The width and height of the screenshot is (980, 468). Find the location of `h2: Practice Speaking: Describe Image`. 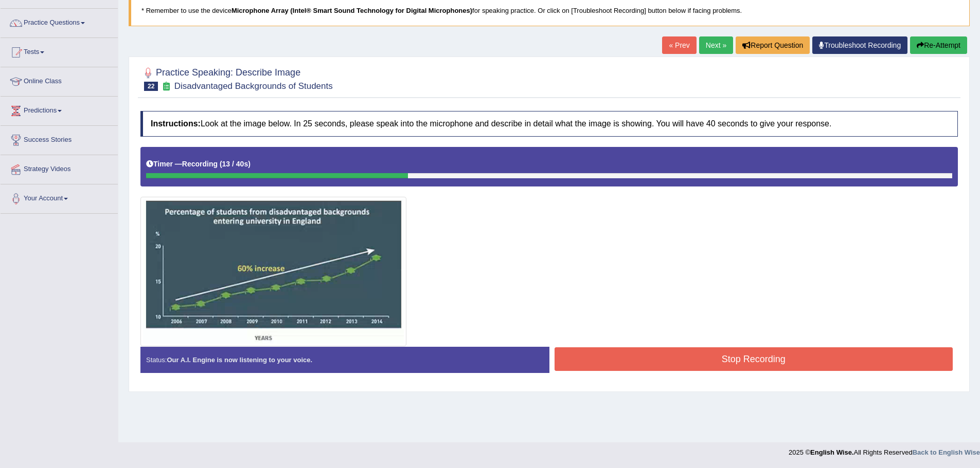

h2: Practice Speaking: Describe Image is located at coordinates (237, 78).